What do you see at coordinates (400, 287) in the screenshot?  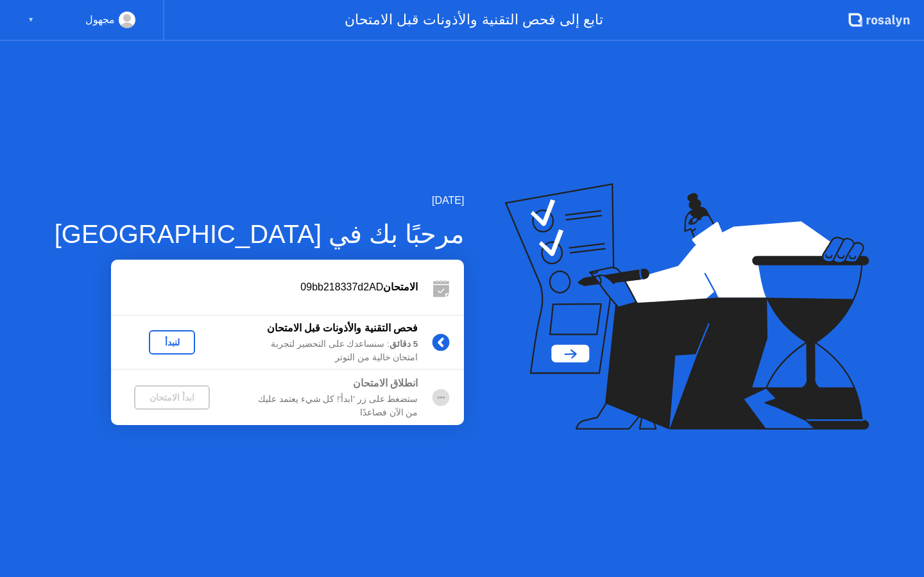 I see `b: الامتحان` at bounding box center [400, 287].